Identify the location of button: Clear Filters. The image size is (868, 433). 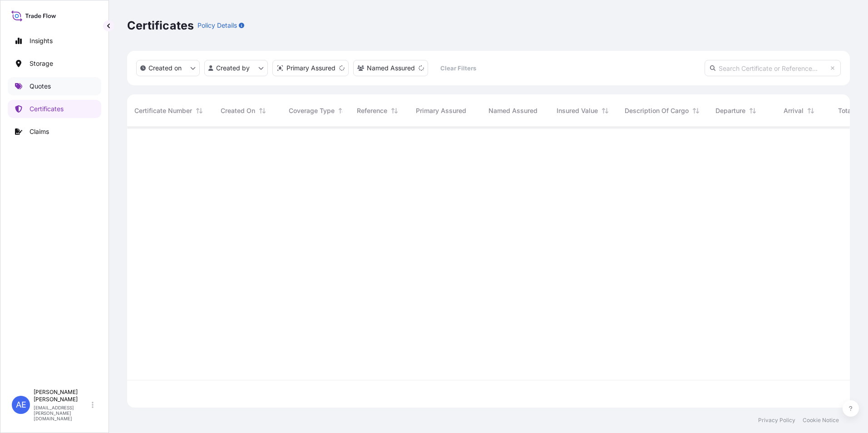
(458, 69).